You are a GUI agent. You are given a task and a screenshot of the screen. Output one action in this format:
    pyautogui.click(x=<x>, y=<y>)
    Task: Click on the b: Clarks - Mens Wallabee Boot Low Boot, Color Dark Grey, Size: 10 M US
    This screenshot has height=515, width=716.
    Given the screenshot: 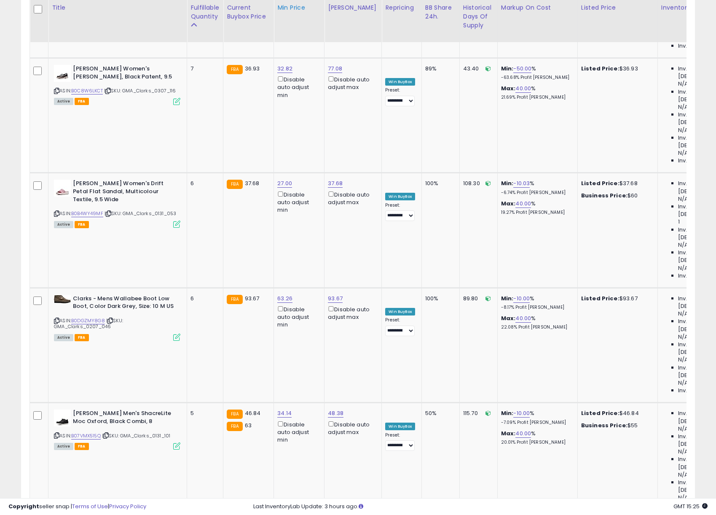 What is the action you would take?
    pyautogui.click(x=124, y=304)
    